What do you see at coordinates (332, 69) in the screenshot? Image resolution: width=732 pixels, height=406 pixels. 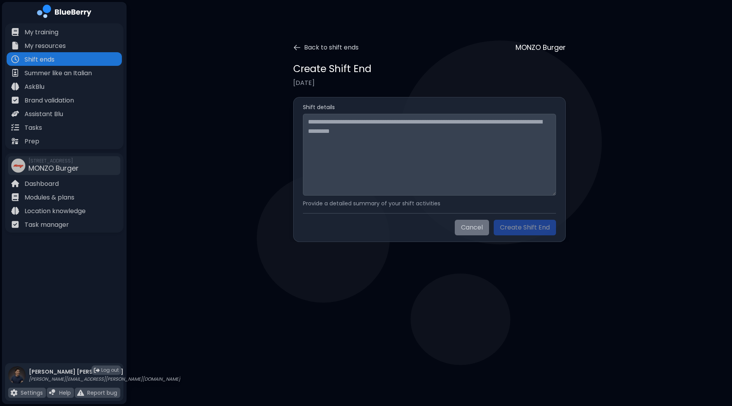 I see `h1: Create Shift End` at bounding box center [332, 69].